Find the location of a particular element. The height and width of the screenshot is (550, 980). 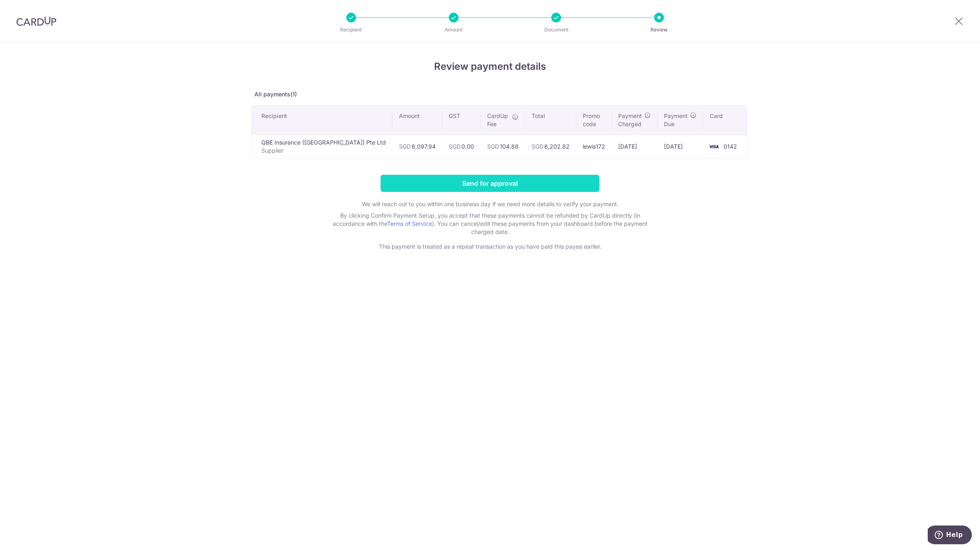

td: 6,202.82 is located at coordinates (551, 146).